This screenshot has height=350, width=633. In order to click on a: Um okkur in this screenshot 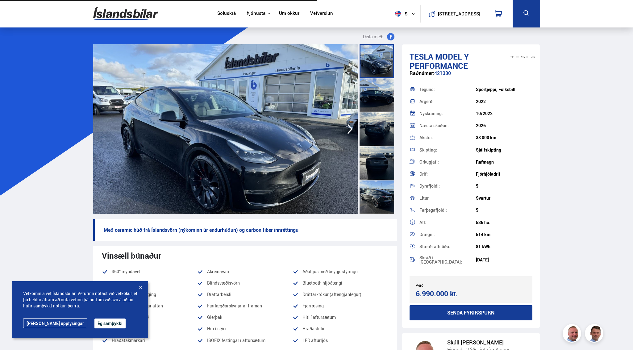, I will do `click(289, 14)`.